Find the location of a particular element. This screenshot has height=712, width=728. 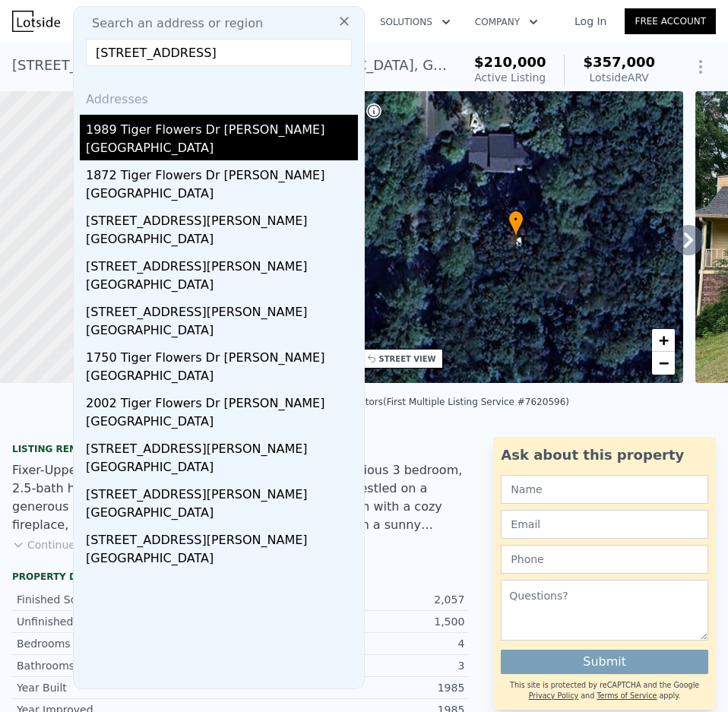

div: Lotside ARV is located at coordinates (619, 77).